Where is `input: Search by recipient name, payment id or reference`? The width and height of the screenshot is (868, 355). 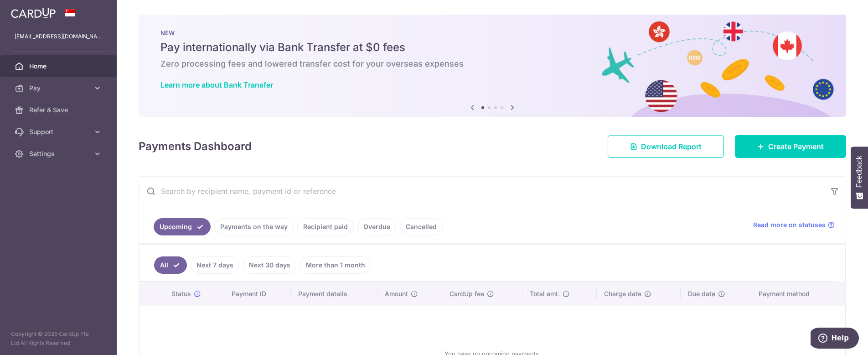
input: Search by recipient name, payment id or reference is located at coordinates (482, 191).